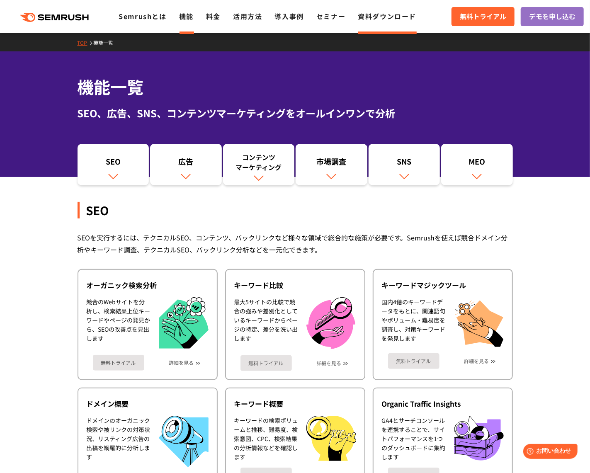  I want to click on a: コンテンツマーケティング, so click(259, 165).